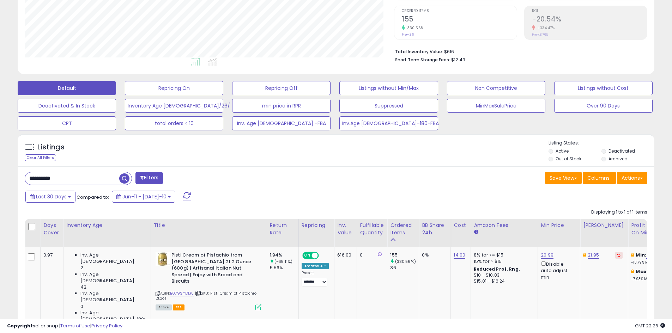 The height and width of the screenshot is (333, 672). What do you see at coordinates (503, 282) in the screenshot?
I see `div: $15.01 - $16.24` at bounding box center [503, 282].